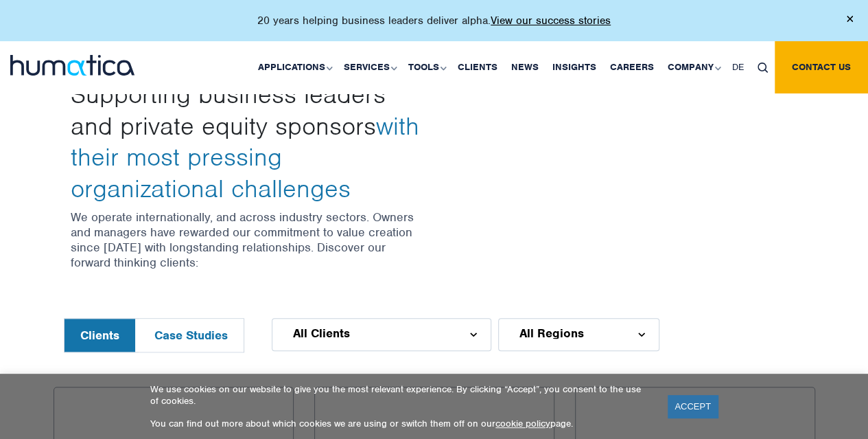 The width and height of the screenshot is (868, 439). I want to click on h3: Supporting business leaders and private equity sponsors, so click(247, 141).